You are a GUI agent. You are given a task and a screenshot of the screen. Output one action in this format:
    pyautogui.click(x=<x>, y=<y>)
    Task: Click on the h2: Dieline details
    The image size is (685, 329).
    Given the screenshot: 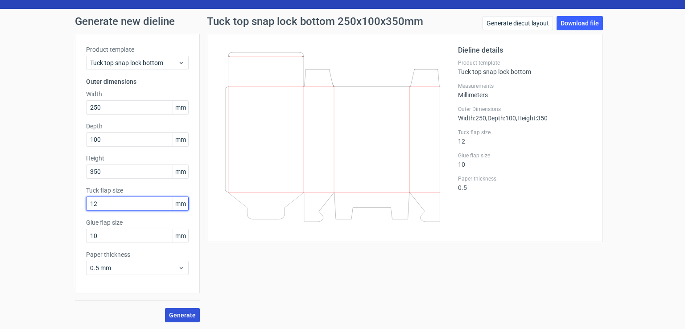 What is the action you would take?
    pyautogui.click(x=525, y=50)
    